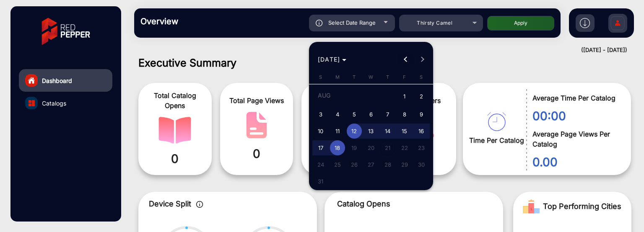  I want to click on span: 21, so click(388, 148).